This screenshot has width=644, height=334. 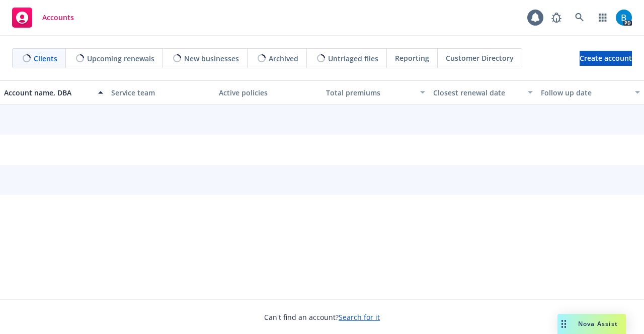 I want to click on button: Active policies, so click(x=268, y=92).